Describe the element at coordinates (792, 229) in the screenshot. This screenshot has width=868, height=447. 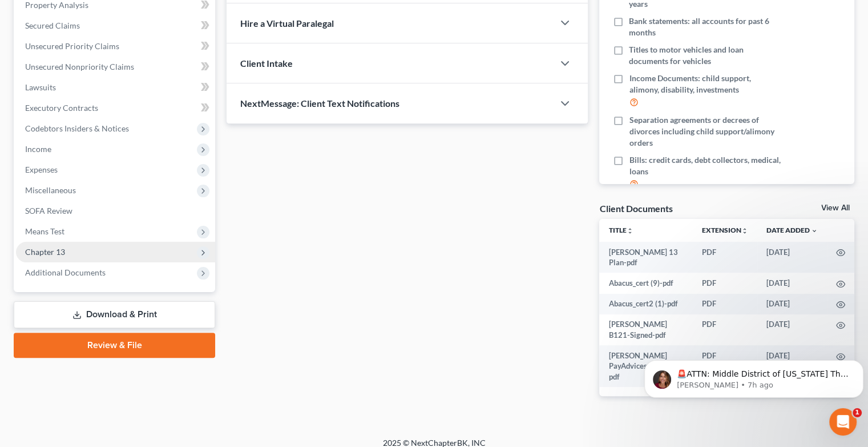
I see `a: Date Added expand_more` at that location.